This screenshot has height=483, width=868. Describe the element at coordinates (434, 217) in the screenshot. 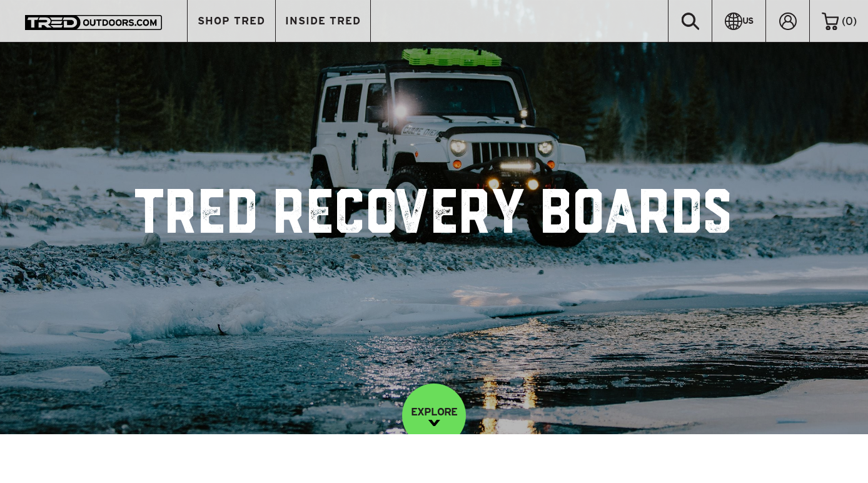

I see `h1: TRED Recovery Boards` at that location.